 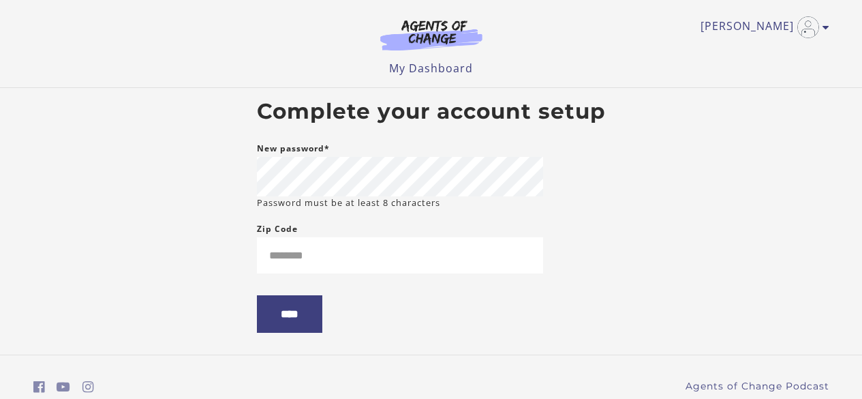 What do you see at coordinates (63, 386) in the screenshot?
I see `a: https://www.youtube.com/c/AgentsofChangeTestPrepbyMeaganMitchell (Open in a new window)` at bounding box center [63, 386].